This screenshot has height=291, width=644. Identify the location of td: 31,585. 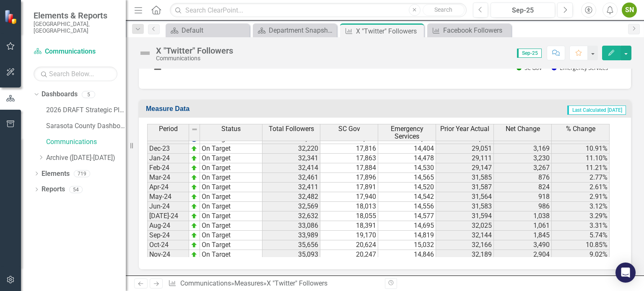
(465, 177).